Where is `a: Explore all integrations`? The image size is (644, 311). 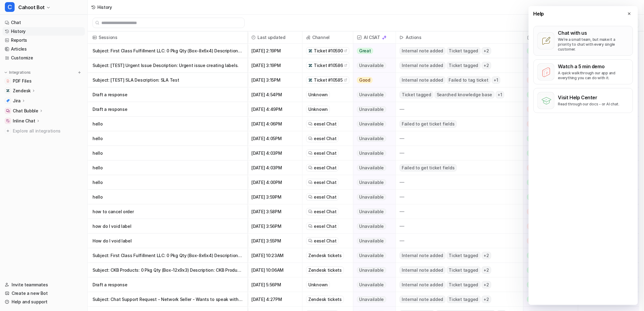
a: Explore all integrations is located at coordinates (44, 131).